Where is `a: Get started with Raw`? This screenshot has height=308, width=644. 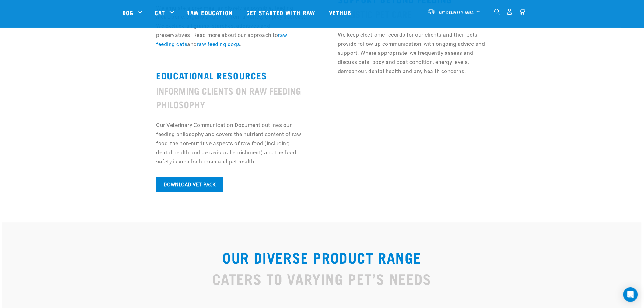 a: Get started with Raw is located at coordinates (282, 12).